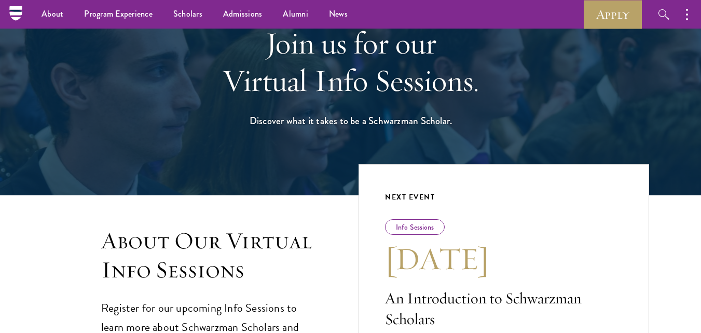 The image size is (701, 333). I want to click on div: Info Sessions, so click(415, 227).